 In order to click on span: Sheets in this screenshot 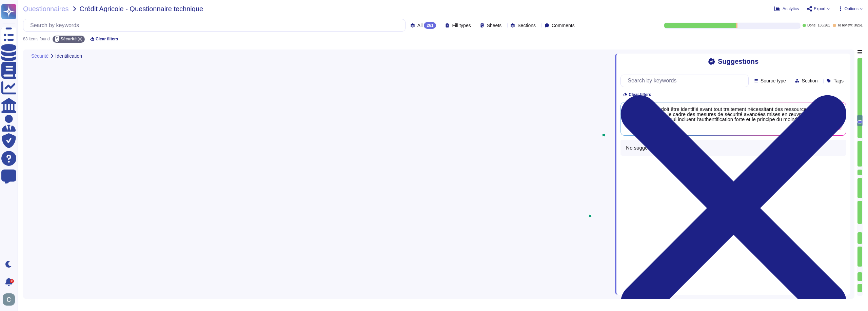, I will do `click(495, 25)`.